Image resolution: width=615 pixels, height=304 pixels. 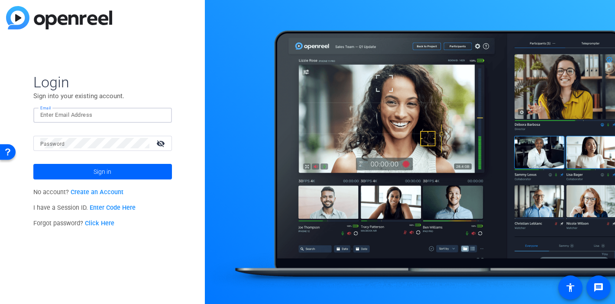 What do you see at coordinates (102, 172) in the screenshot?
I see `span: Sign in` at bounding box center [102, 172].